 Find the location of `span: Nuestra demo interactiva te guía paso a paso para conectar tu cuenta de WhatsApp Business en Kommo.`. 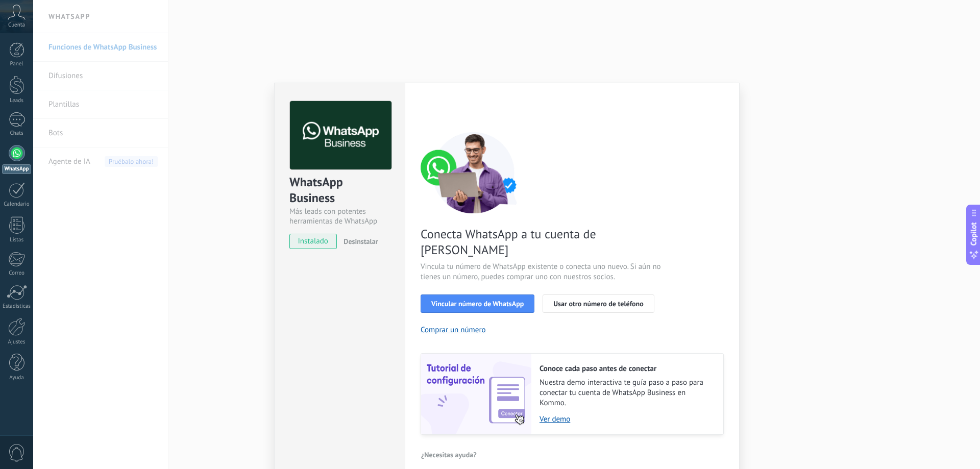

span: Nuestra demo interactiva te guía paso a paso para conectar tu cuenta de WhatsApp Business en Kommo. is located at coordinates (626, 394).